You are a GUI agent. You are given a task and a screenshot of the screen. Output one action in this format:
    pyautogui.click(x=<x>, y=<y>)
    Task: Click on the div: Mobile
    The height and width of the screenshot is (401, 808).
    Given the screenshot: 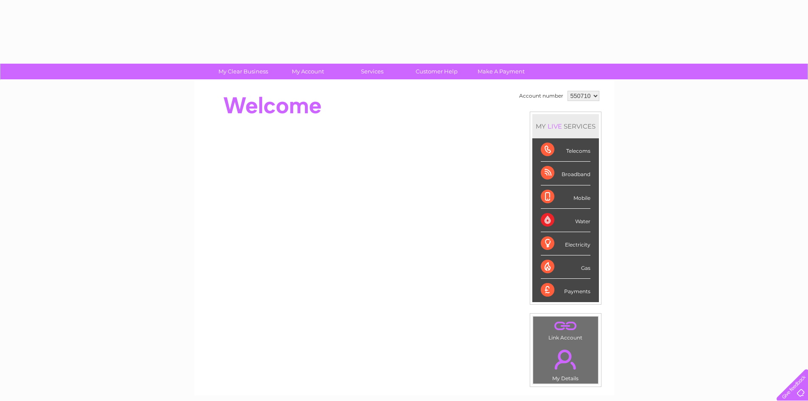 What is the action you would take?
    pyautogui.click(x=565, y=197)
    